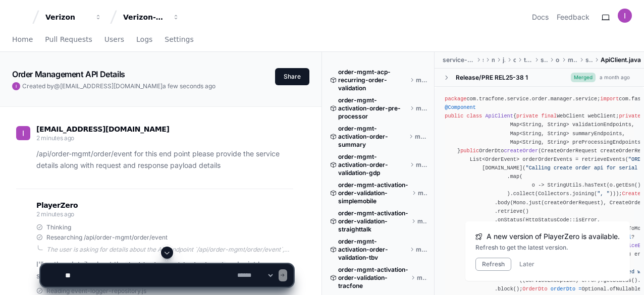 Image resolution: width=644 pixels, height=295 pixels. Describe the element at coordinates (572, 60) in the screenshot. I see `span: manager` at that location.